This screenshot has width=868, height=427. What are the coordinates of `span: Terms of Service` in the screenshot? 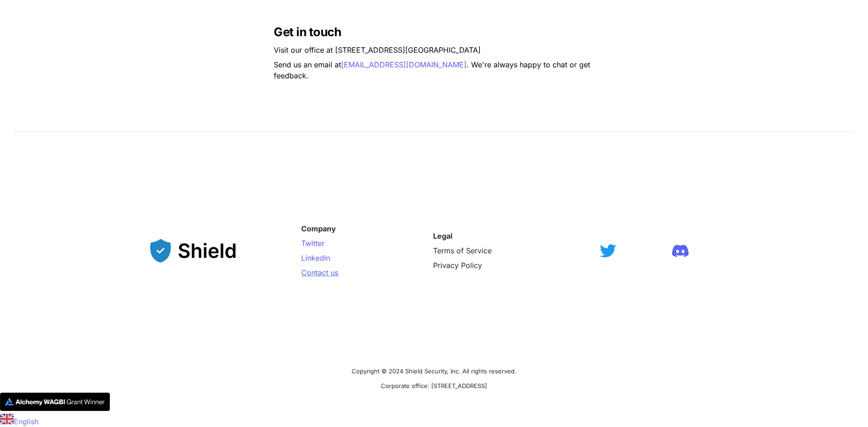 It's located at (462, 250).